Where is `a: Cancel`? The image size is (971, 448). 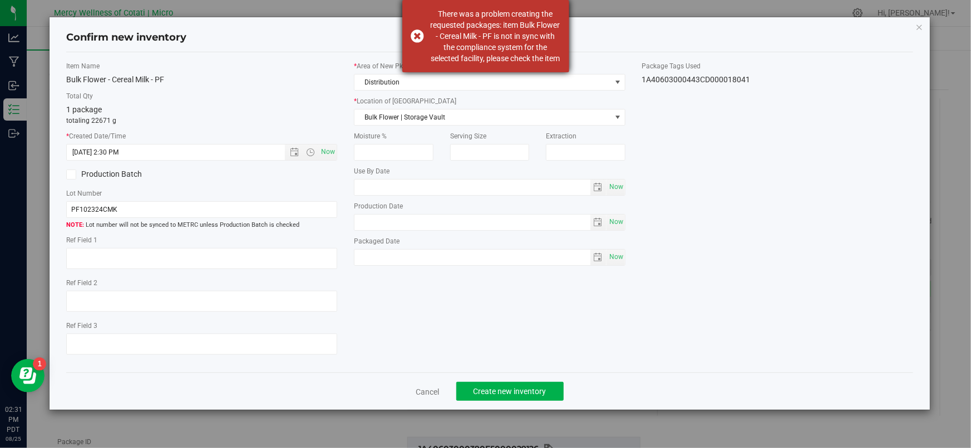 a: Cancel is located at coordinates (428, 392).